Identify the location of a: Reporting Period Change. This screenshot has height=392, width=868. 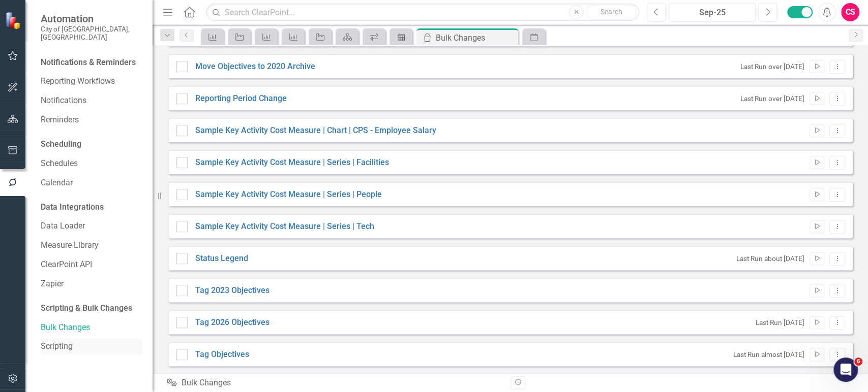
(241, 99).